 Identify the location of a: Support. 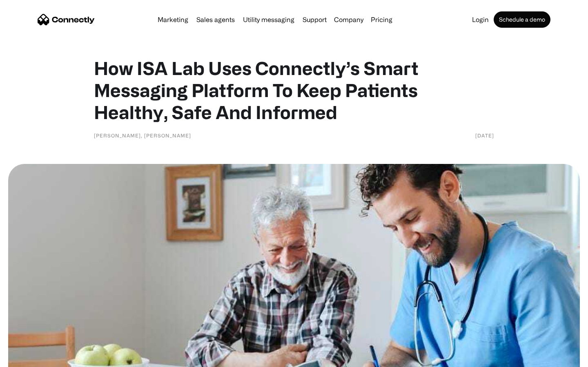
(314, 19).